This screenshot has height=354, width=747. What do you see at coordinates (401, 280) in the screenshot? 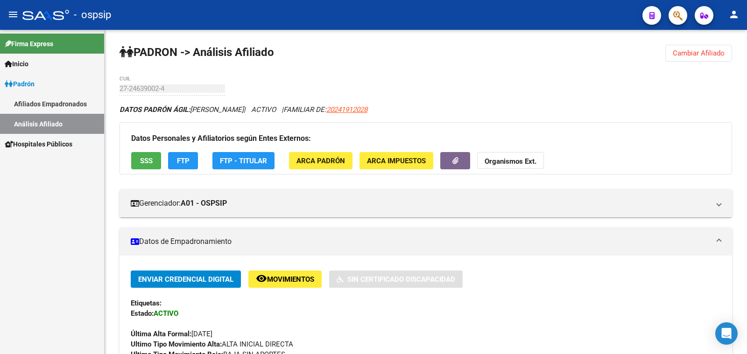
I see `span: Sin Certificado Discapacidad` at bounding box center [401, 280].